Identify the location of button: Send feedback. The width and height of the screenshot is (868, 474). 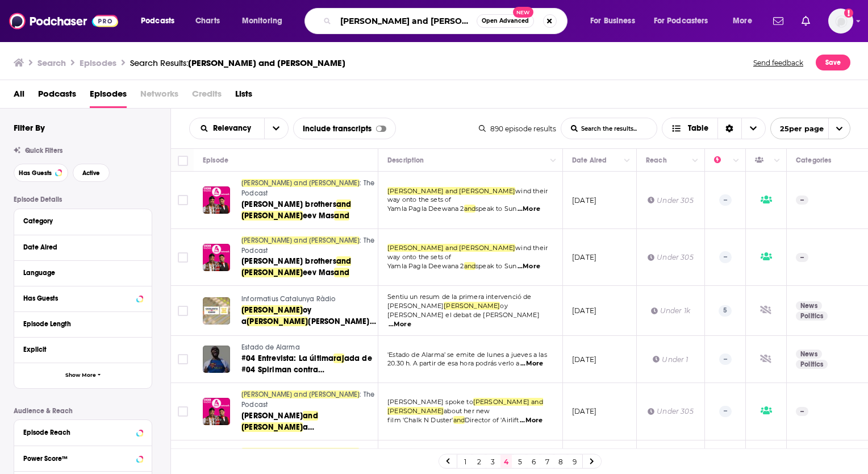
(778, 63).